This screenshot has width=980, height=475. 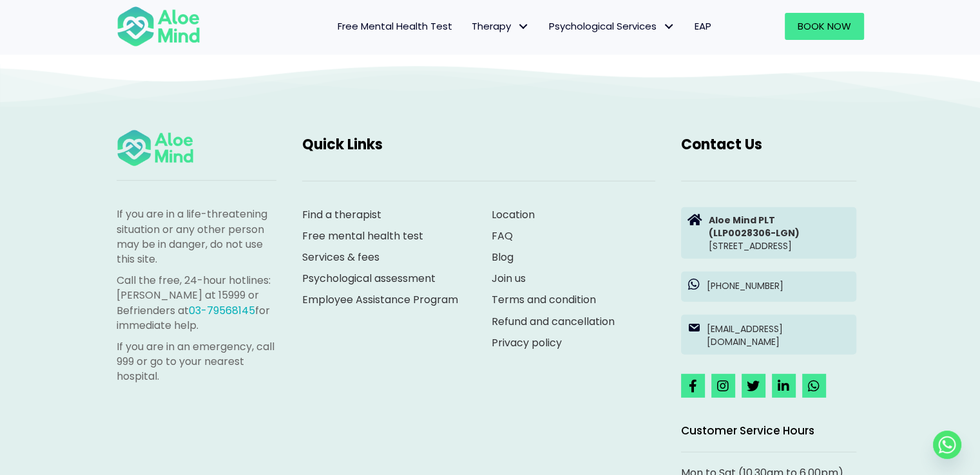 I want to click on span: EAP, so click(x=702, y=26).